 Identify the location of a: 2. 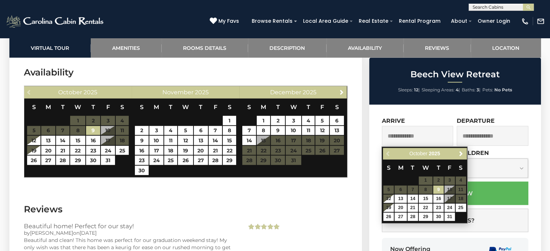
(142, 131).